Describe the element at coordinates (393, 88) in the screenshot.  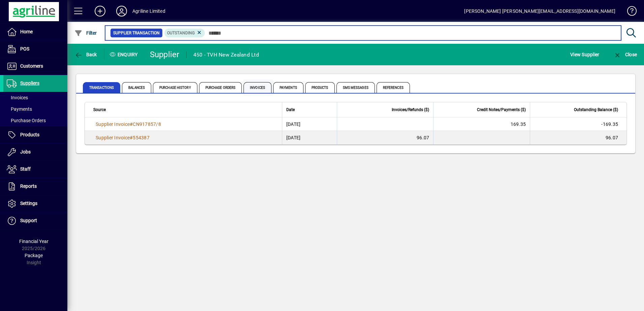
I see `span: References` at that location.